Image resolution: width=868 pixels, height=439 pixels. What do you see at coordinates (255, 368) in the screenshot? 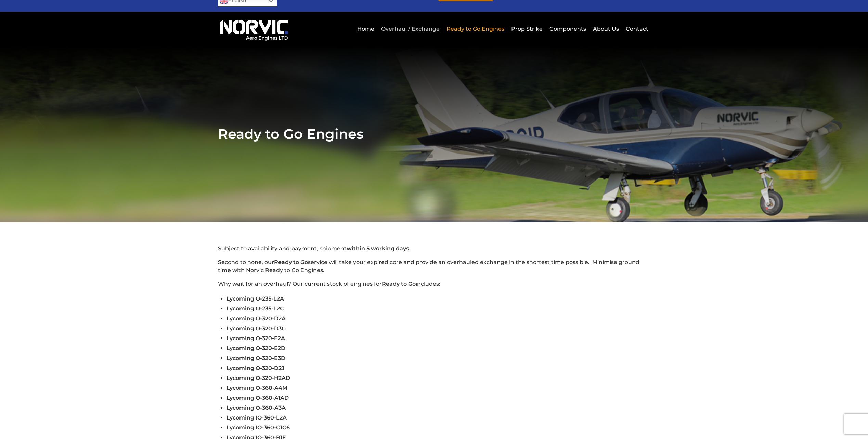
I see `span: Lycoming O-320-D2J` at bounding box center [255, 368].